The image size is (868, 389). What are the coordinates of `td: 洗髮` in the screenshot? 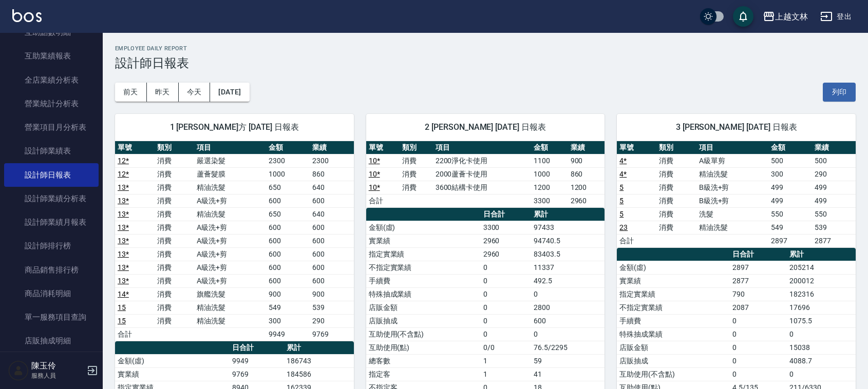 It's located at (732, 214).